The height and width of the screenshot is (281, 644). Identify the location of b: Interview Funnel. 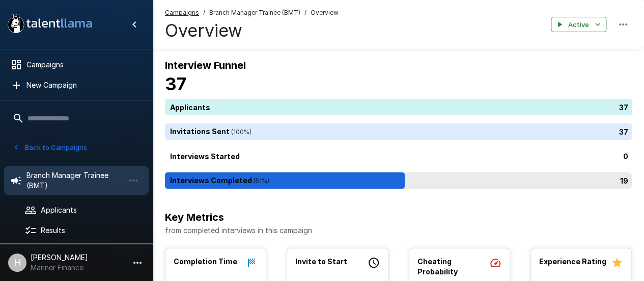
(205, 65).